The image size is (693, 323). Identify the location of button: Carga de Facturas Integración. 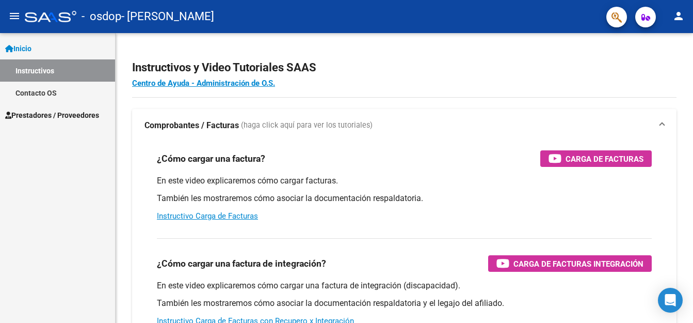
(570, 263).